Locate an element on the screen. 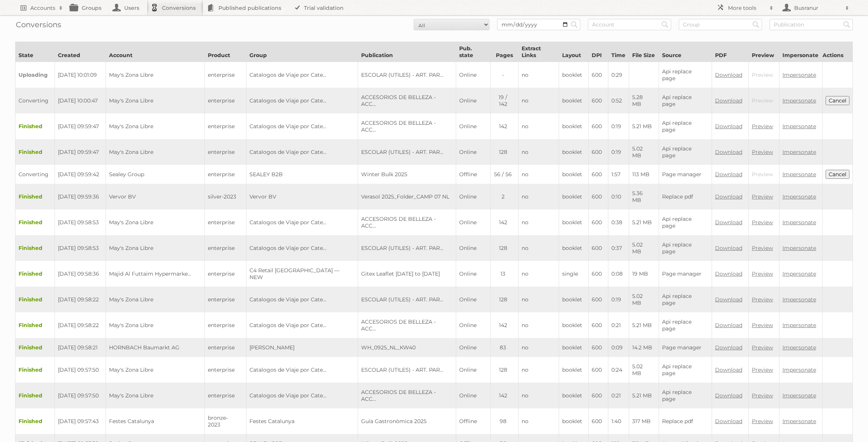  td: 56 / 56 is located at coordinates (505, 174).